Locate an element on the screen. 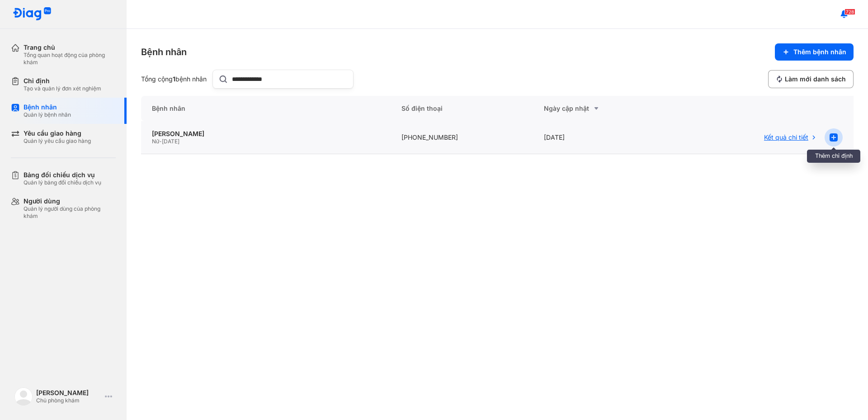 The height and width of the screenshot is (420, 868). span: 1 is located at coordinates (174, 79).